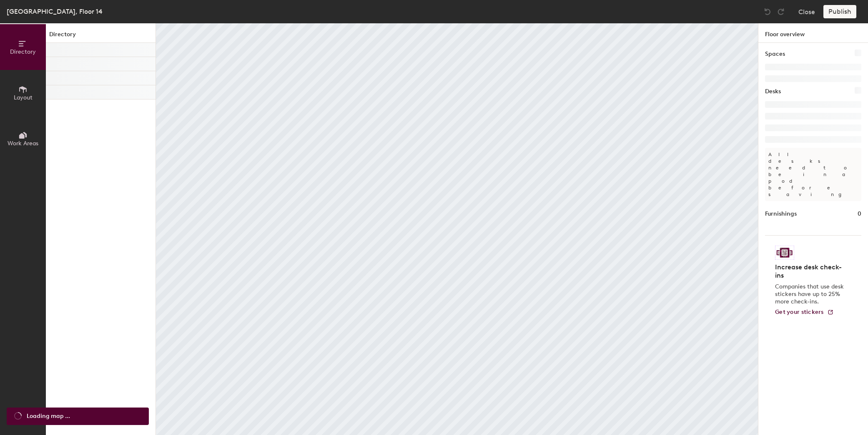 The width and height of the screenshot is (868, 435). What do you see at coordinates (49, 416) in the screenshot?
I see `span: Loading map ...` at bounding box center [49, 416].